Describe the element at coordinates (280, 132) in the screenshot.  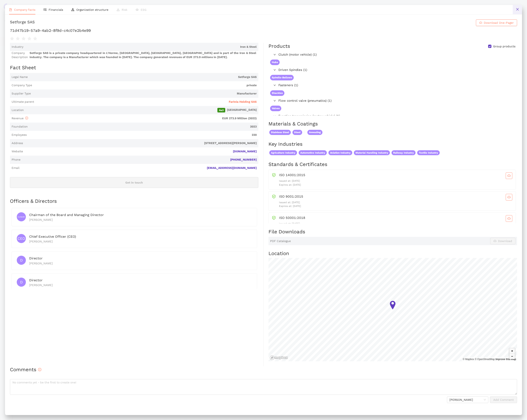
I see `span: Stainless Steel` at that location.